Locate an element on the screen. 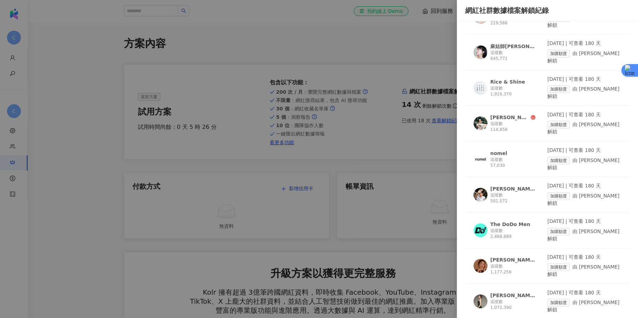 This screenshot has width=638, height=318. div: nomel is located at coordinates (498, 153).